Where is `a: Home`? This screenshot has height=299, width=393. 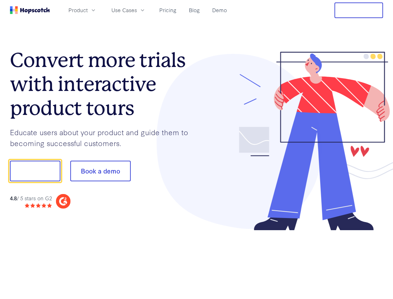 a: Home is located at coordinates (30, 10).